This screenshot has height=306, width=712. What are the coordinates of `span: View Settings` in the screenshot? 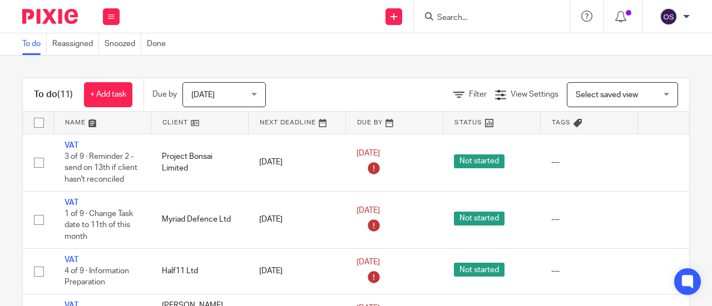 It's located at (534, 95).